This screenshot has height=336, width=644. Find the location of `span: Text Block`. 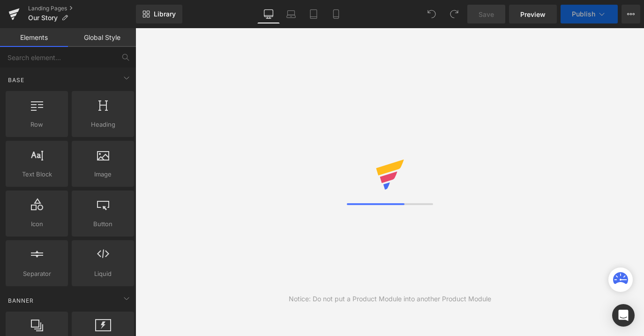

span: Text Block is located at coordinates (37, 174).